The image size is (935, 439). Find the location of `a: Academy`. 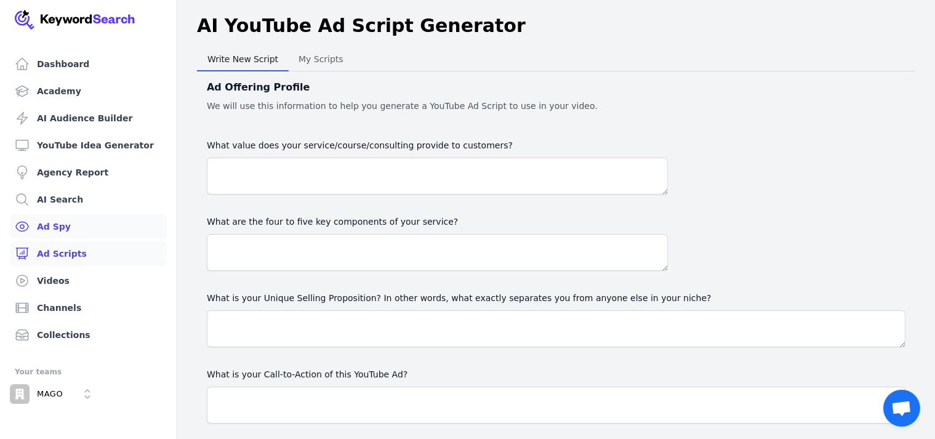

a: Academy is located at coordinates (88, 91).